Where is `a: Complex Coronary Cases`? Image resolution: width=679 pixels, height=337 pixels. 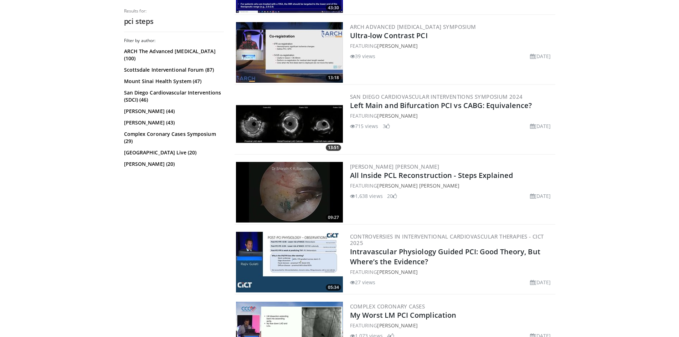 a: Complex Coronary Cases is located at coordinates (387, 306).